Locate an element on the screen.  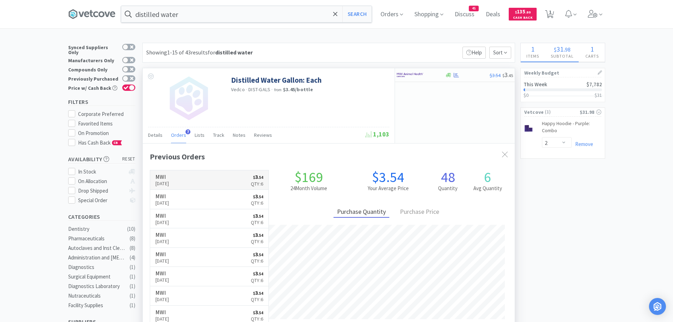
h5: Availability is located at coordinates (102, 159).